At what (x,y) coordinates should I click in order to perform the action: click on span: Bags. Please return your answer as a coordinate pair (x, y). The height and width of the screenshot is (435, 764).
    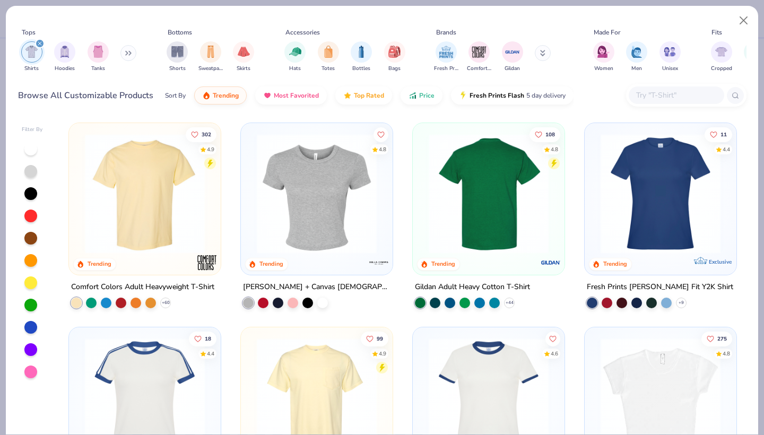
    Looking at the image, I should click on (394, 68).